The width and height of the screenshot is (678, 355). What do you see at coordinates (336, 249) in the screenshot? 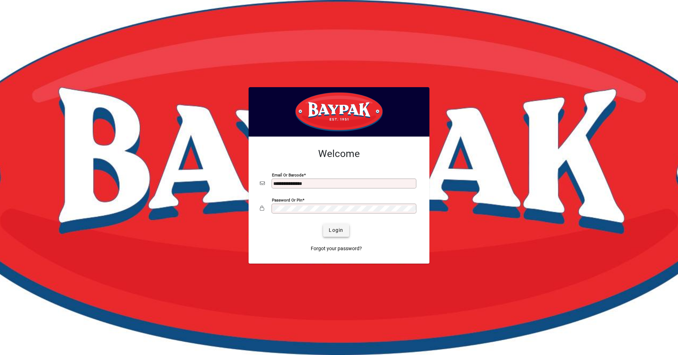
I see `a: Forgot your password?` at bounding box center [336, 249].